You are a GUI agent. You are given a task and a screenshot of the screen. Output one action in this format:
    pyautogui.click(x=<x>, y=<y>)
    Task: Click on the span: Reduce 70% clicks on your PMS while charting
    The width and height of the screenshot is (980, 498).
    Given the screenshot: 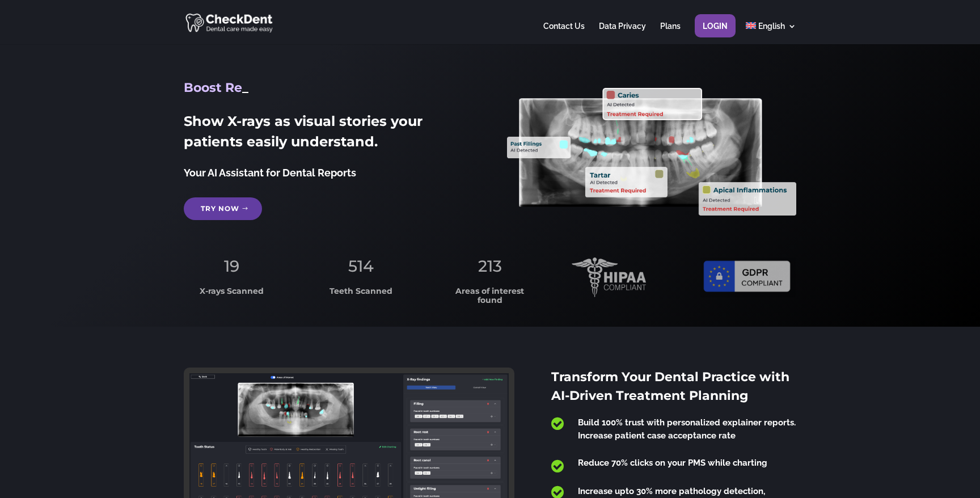 What is the action you would take?
    pyautogui.click(x=673, y=462)
    